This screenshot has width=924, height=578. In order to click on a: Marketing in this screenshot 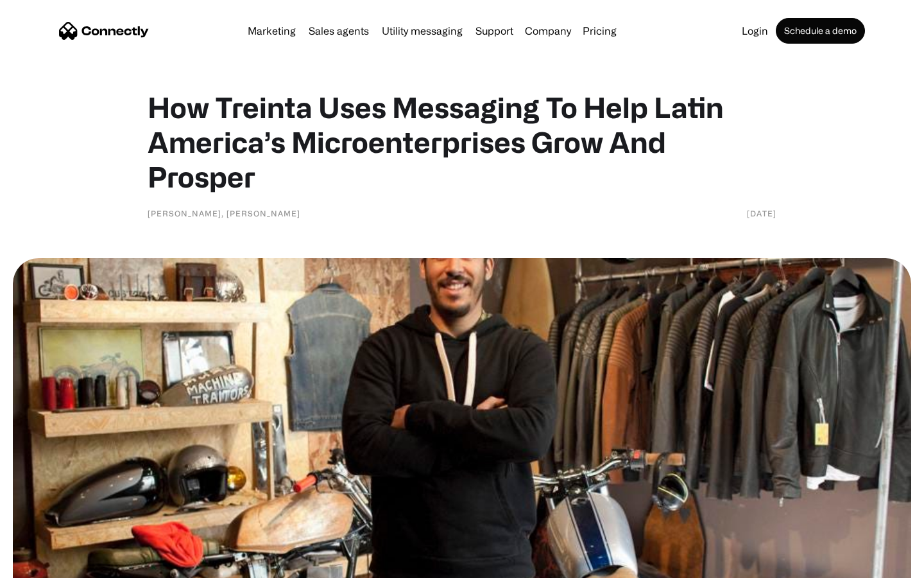, I will do `click(272, 31)`.